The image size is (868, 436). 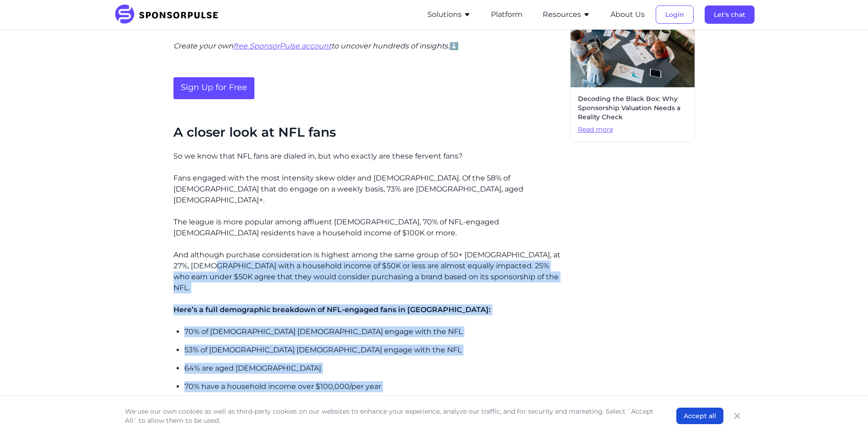 I want to click on p: So we know that NFL fans are dialed in, but who exactly are these fervent fans?, so click(x=368, y=156).